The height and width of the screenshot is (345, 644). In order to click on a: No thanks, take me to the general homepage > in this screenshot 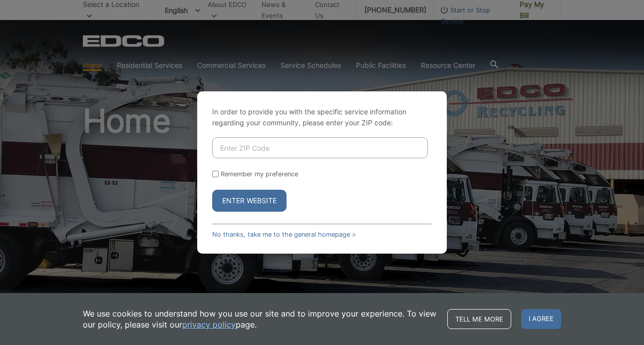, I will do `click(284, 234)`.